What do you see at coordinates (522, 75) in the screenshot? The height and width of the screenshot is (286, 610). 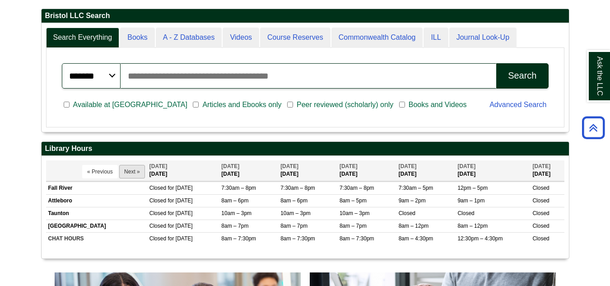 I see `div: Search` at bounding box center [522, 75].